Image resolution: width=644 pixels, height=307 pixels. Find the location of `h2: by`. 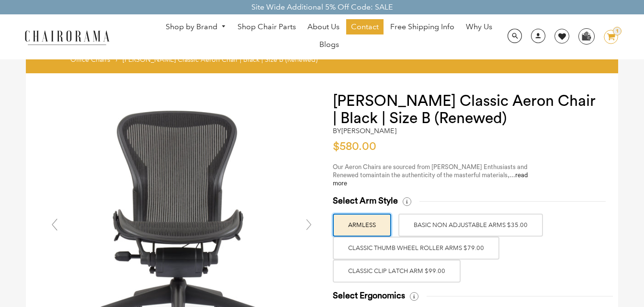

h2: by is located at coordinates (364, 131).